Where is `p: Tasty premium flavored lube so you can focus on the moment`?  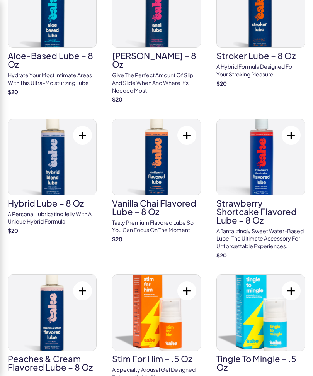
p: Tasty premium flavored lube so you can focus on the moment is located at coordinates (156, 226).